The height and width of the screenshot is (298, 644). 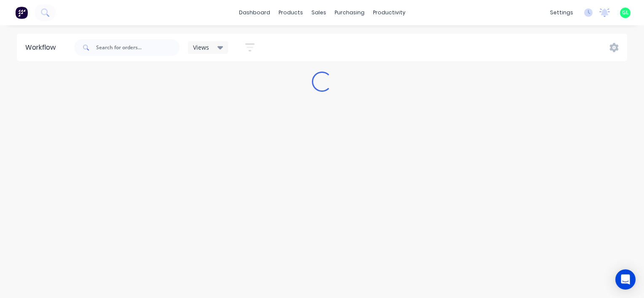 I want to click on input: Search for orders..., so click(x=138, y=48).